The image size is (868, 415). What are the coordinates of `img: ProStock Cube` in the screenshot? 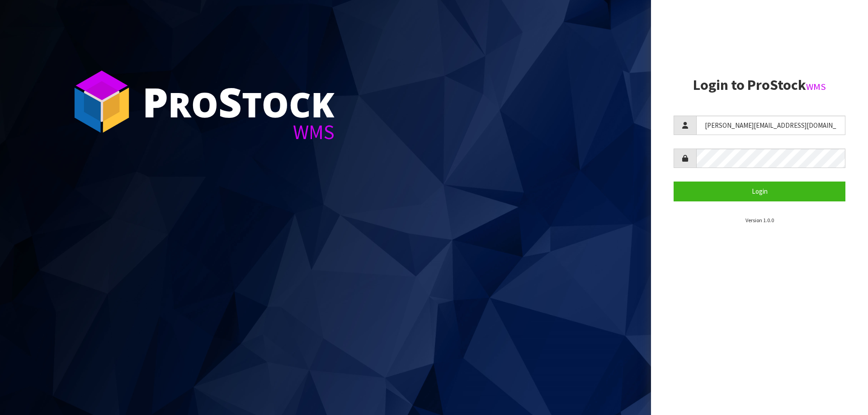 It's located at (102, 102).